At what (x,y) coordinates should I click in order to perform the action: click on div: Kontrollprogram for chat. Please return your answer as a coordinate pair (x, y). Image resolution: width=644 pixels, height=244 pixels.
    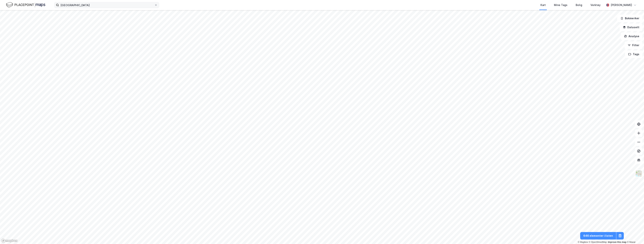
    Looking at the image, I should click on (635, 235).